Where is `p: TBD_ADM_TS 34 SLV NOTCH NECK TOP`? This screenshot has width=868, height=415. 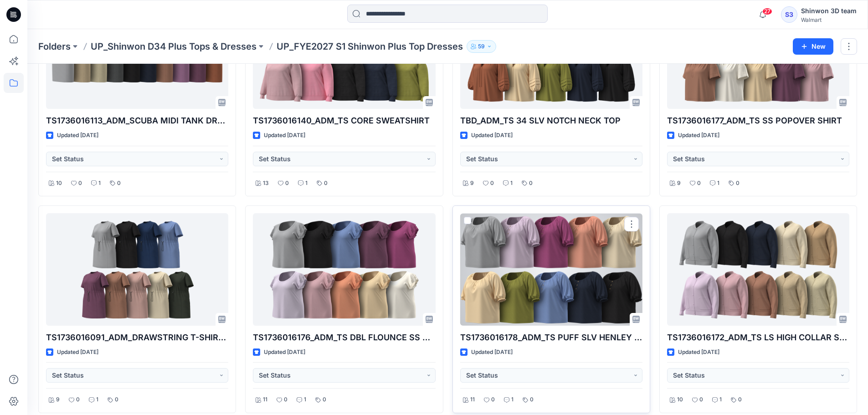
p: TBD_ADM_TS 34 SLV NOTCH NECK TOP is located at coordinates (551, 121).